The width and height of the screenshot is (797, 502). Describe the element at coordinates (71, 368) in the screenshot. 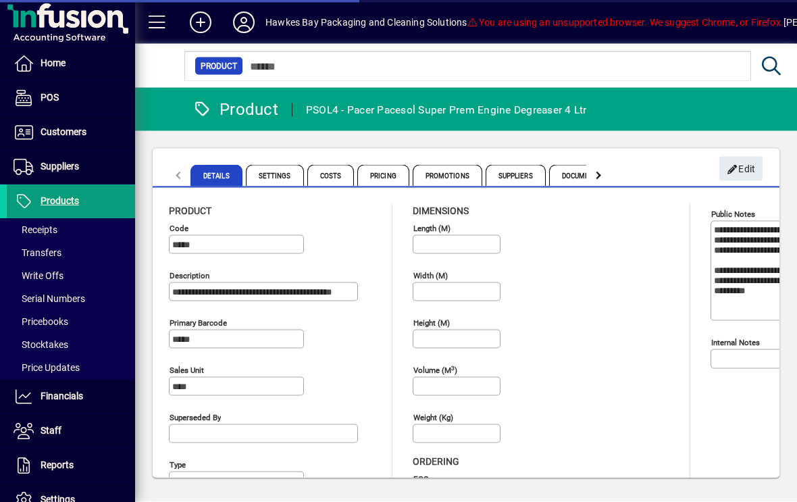

I see `a: Price Updates` at that location.